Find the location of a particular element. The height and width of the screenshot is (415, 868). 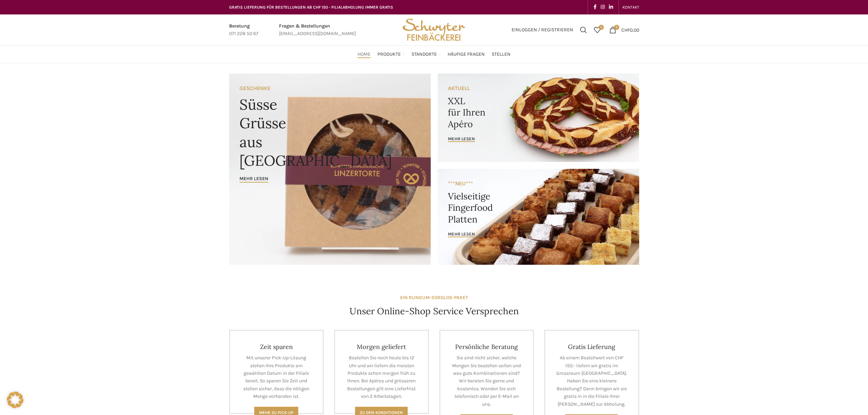

div: Secondary navigation is located at coordinates (631, 7).